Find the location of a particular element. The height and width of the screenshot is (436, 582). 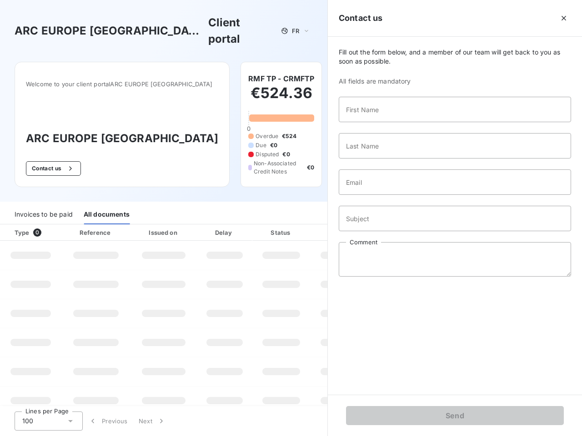

div: Status is located at coordinates (281, 233).